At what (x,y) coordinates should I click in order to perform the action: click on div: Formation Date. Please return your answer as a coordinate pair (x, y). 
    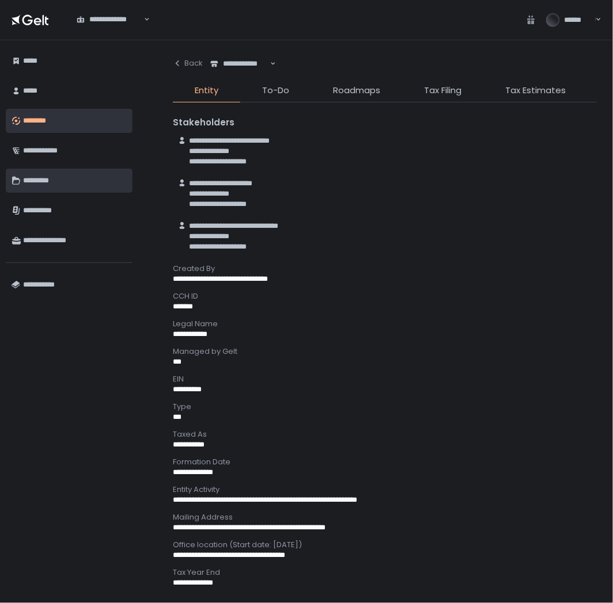
    Looking at the image, I should click on (385, 462).